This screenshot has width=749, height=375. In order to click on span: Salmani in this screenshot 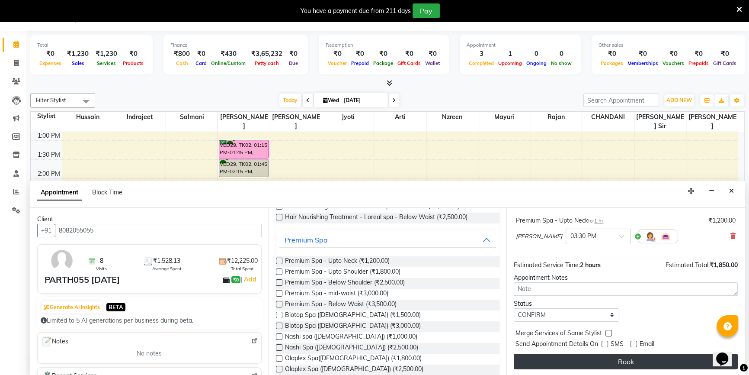, I will do `click(192, 117)`.